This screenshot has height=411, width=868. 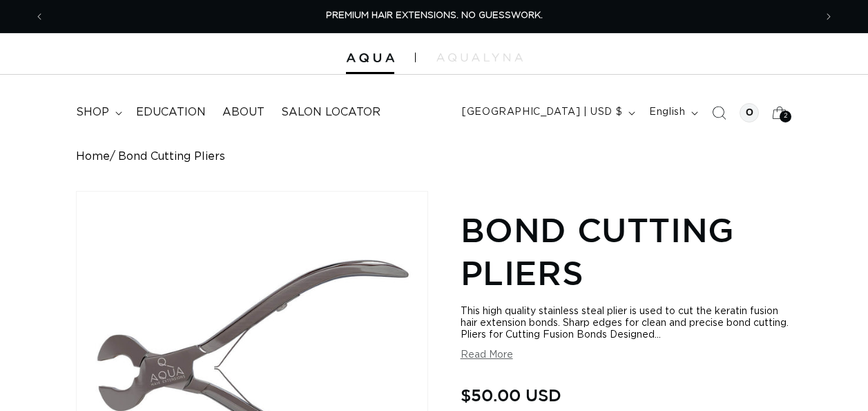 I want to click on summary: shop, so click(x=97, y=112).